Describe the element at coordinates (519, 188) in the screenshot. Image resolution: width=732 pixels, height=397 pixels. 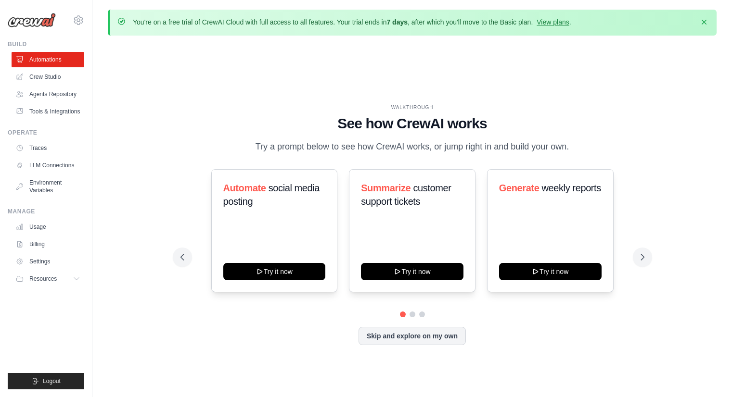
I see `span: Generate` at that location.